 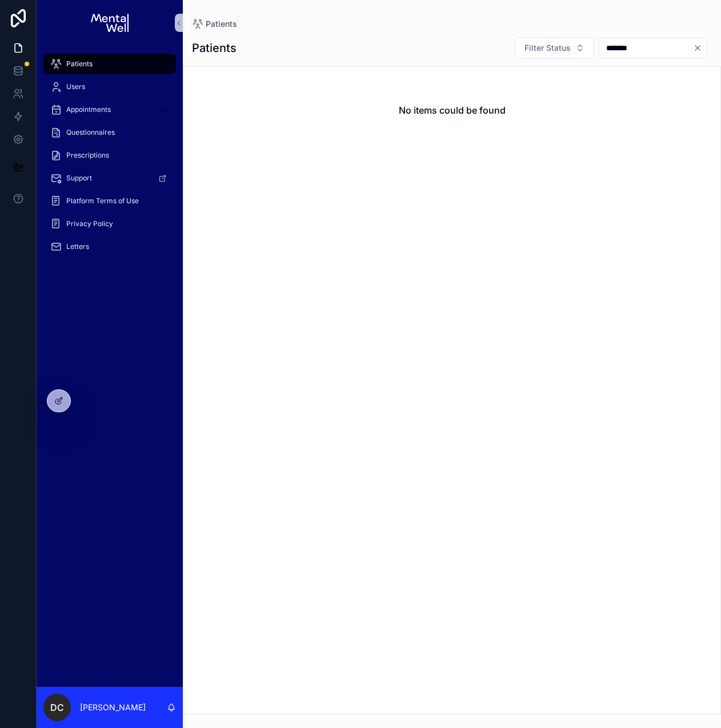 What do you see at coordinates (555, 48) in the screenshot?
I see `button: Select Button` at bounding box center [555, 48].